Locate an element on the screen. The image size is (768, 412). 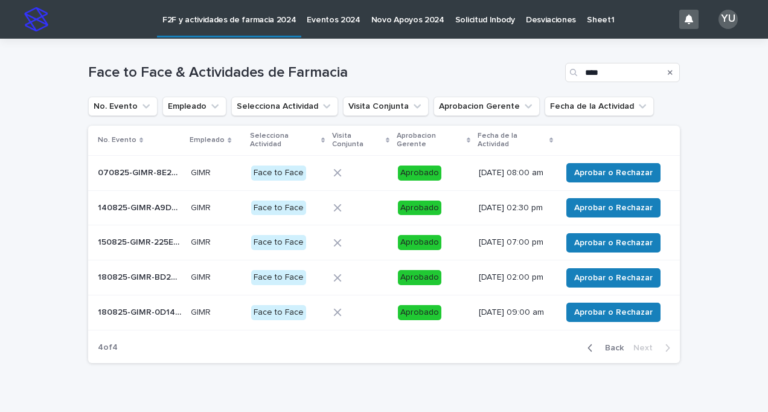
p: 150825-GIMR-225E66 is located at coordinates (141, 241).